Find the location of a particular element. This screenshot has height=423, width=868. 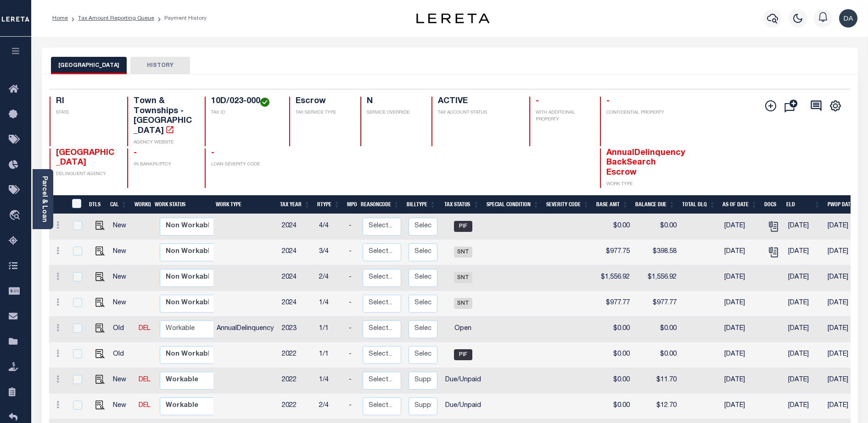

td: $11.70 is located at coordinates (657, 381).